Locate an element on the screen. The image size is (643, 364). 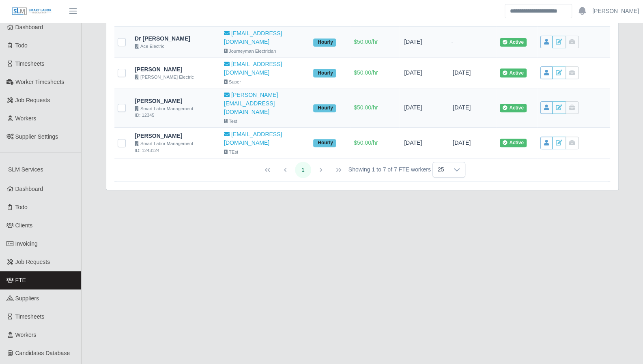
span: Clients is located at coordinates (24, 225).